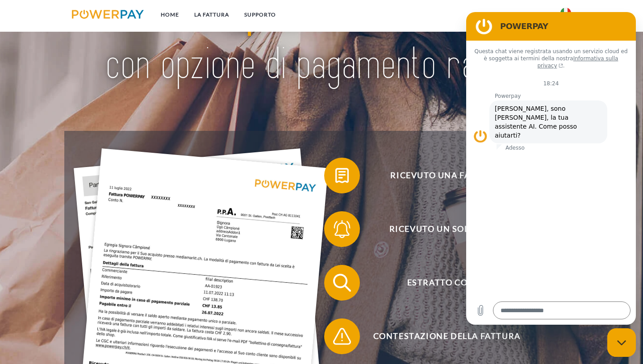 The height and width of the screenshot is (364, 643). Describe the element at coordinates (14, 298) in the screenshot. I see `button: Carica file` at that location.